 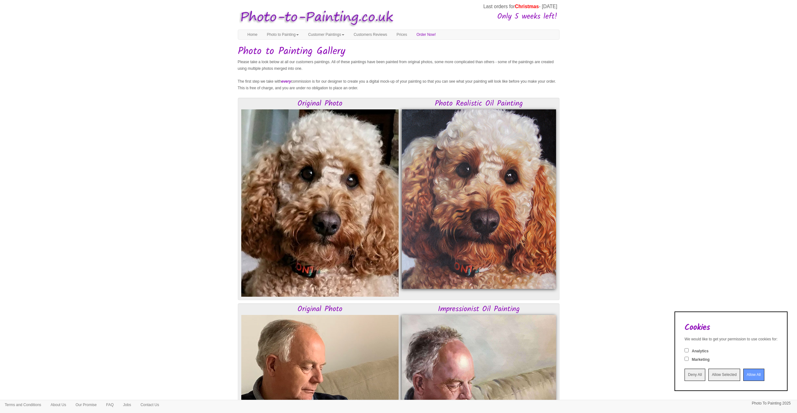 What do you see at coordinates (527, 6) in the screenshot?
I see `span: Christmas` at bounding box center [527, 6].